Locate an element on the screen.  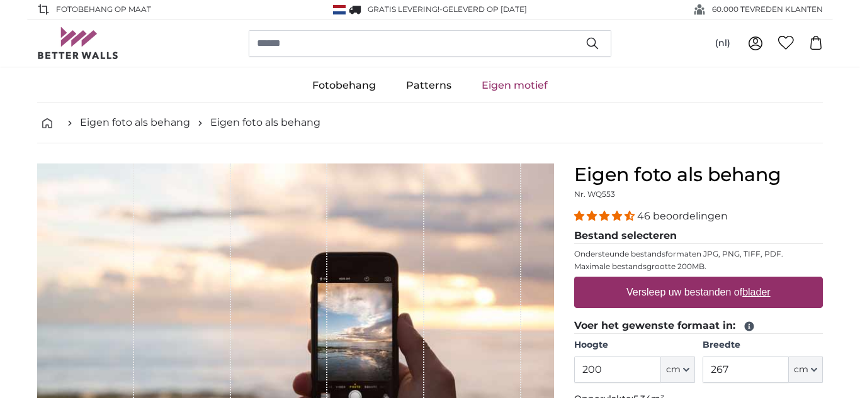
label: Breedte is located at coordinates (762, 345).